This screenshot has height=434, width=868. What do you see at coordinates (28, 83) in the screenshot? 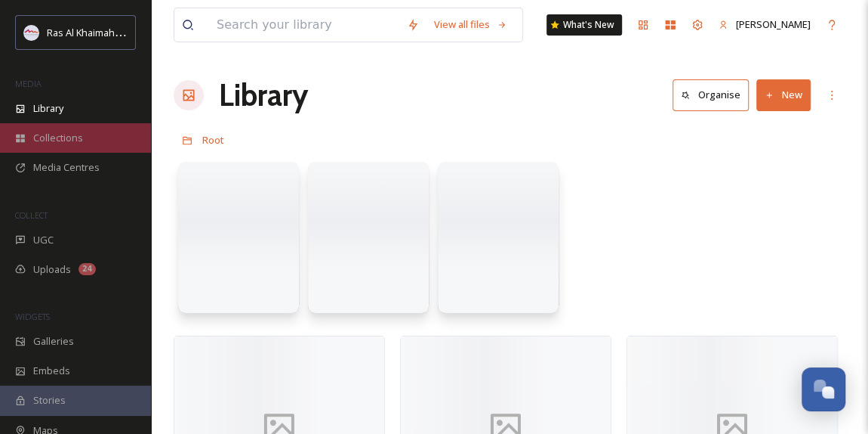
I see `span: MEDIA` at bounding box center [28, 83].